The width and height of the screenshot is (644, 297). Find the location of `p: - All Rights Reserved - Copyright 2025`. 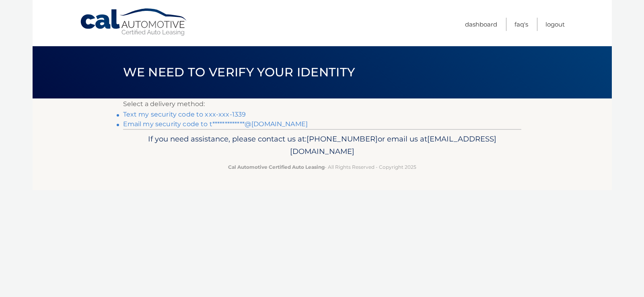

p: - All Rights Reserved - Copyright 2025 is located at coordinates (322, 167).